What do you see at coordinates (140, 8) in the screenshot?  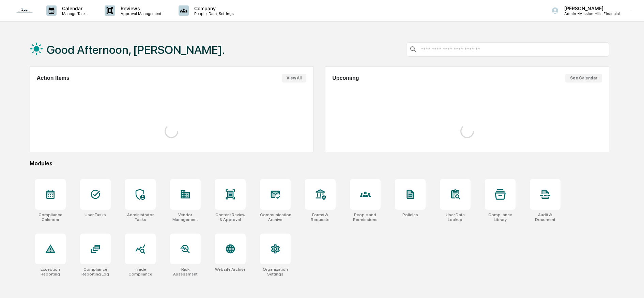 I see `p: Reviews` at bounding box center [140, 8].